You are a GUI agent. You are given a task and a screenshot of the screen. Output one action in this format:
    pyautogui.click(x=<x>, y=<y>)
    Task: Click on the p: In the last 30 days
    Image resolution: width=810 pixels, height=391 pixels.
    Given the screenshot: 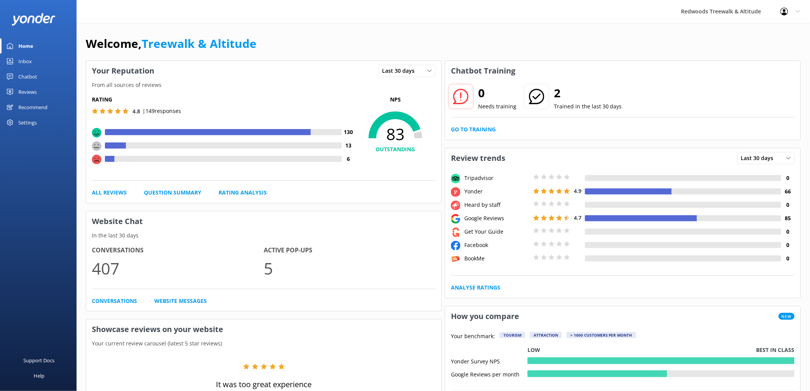 What is the action you would take?
    pyautogui.click(x=264, y=235)
    